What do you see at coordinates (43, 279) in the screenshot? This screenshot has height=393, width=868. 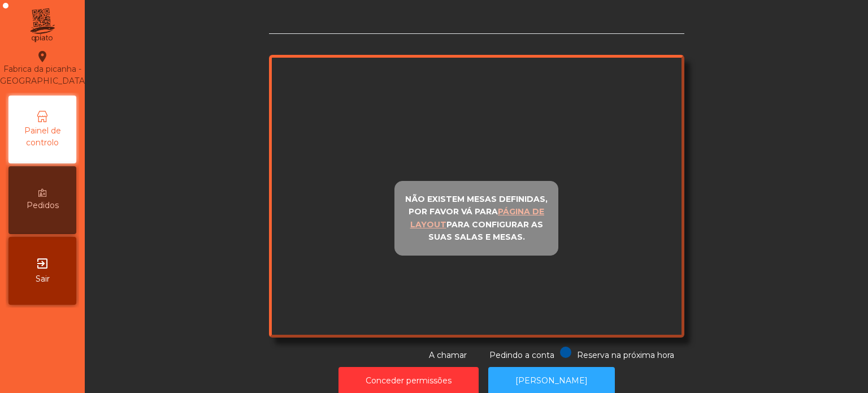 I see `span: Sair` at bounding box center [43, 279].